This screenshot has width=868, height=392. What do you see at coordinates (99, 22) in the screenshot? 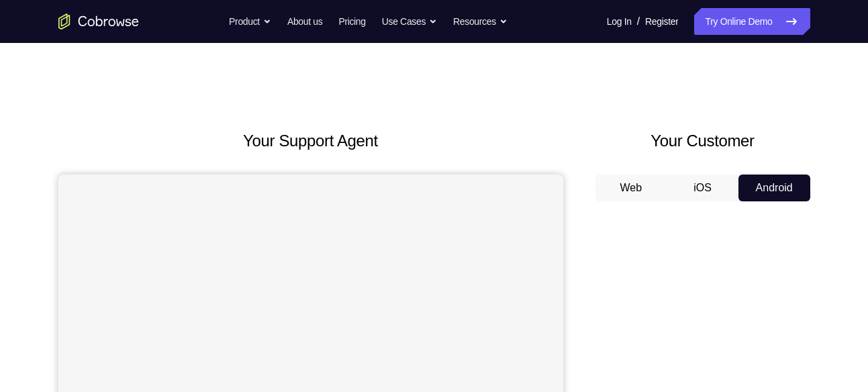
I see `a: Go to the home page` at bounding box center [99, 22].